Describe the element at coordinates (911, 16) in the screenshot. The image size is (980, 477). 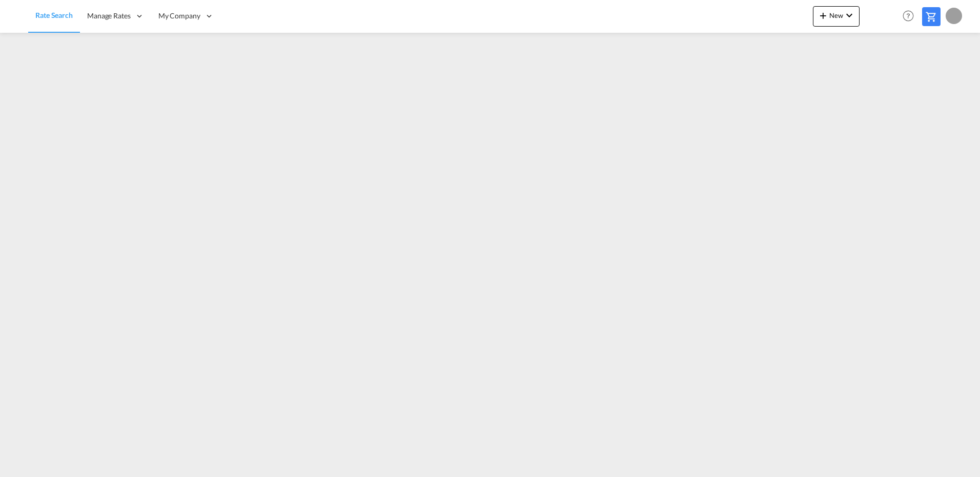
I see `div: Help` at that location.